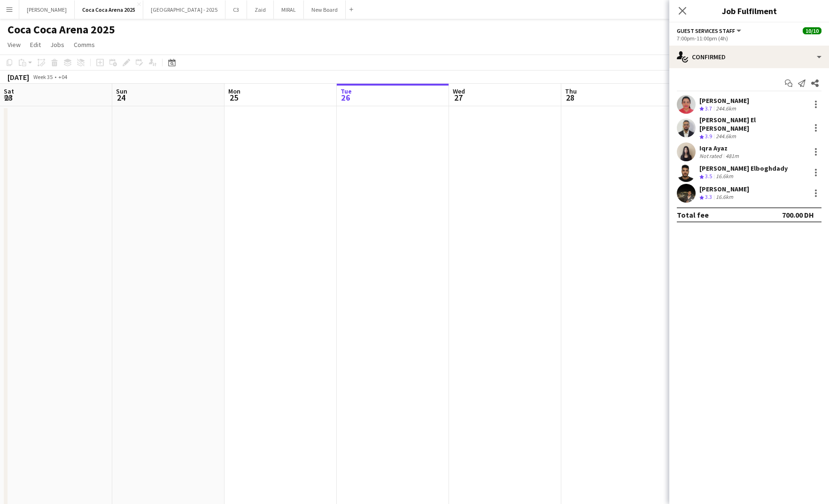 The height and width of the screenshot is (504, 829). Describe the element at coordinates (733, 156) in the screenshot. I see `div: 481m` at that location.